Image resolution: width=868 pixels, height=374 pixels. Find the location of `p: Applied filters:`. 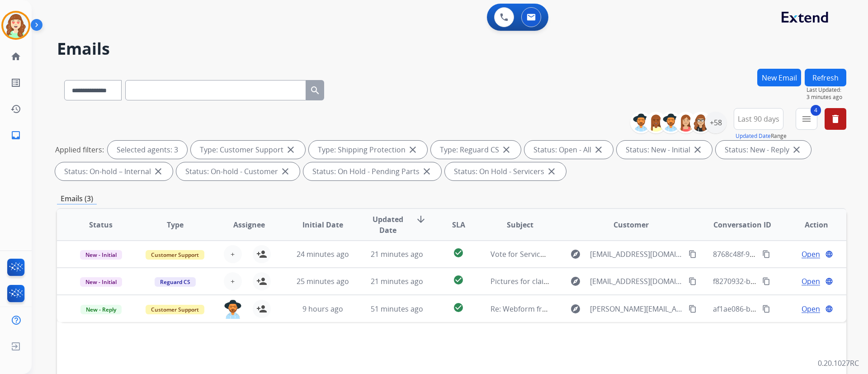

p: Applied filters: is located at coordinates (80, 149).